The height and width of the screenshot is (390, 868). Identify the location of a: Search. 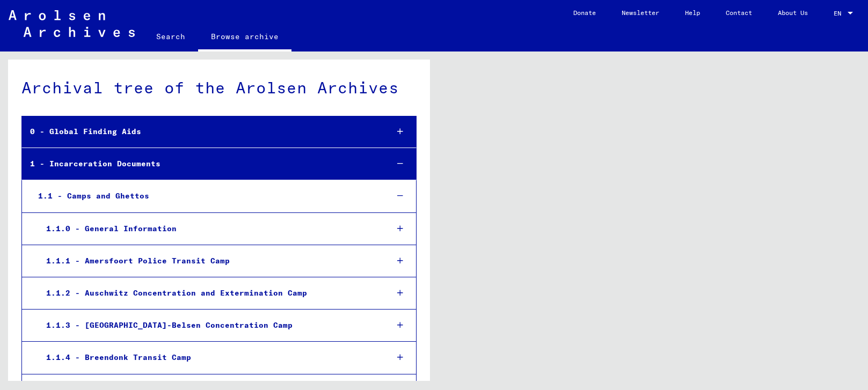
(171, 37).